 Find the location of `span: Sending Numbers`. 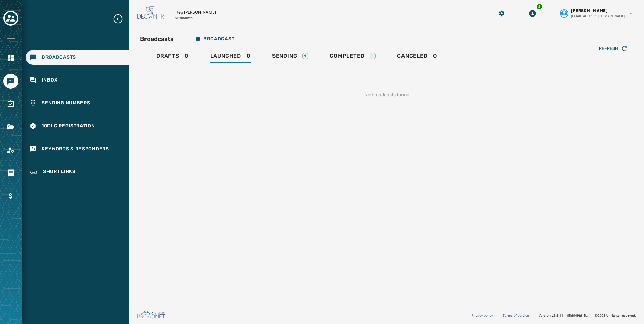

span: Sending Numbers is located at coordinates (66, 103).